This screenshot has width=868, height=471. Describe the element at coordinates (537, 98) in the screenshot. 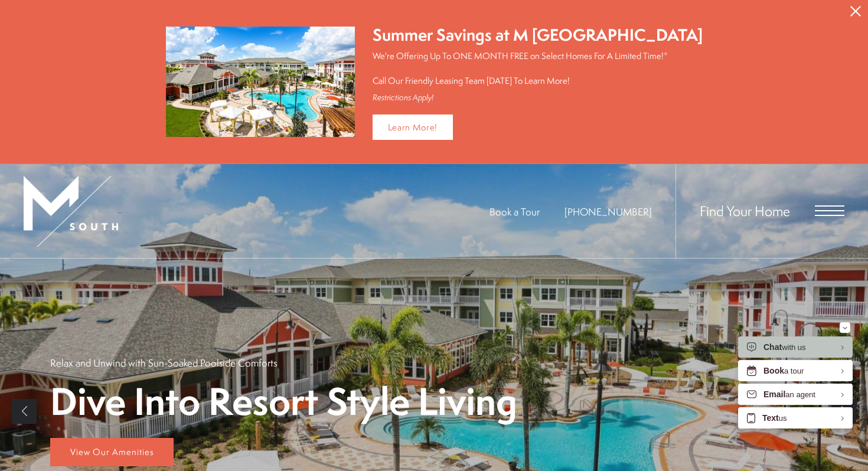

I see `div: Restrictions Apply!` at that location.